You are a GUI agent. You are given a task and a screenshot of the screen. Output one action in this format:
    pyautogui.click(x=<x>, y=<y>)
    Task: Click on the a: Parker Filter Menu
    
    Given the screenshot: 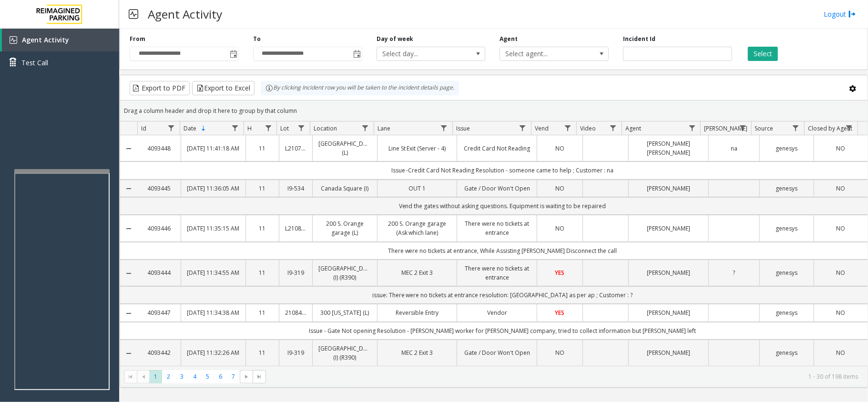 What is the action you would take?
    pyautogui.click(x=742, y=128)
    